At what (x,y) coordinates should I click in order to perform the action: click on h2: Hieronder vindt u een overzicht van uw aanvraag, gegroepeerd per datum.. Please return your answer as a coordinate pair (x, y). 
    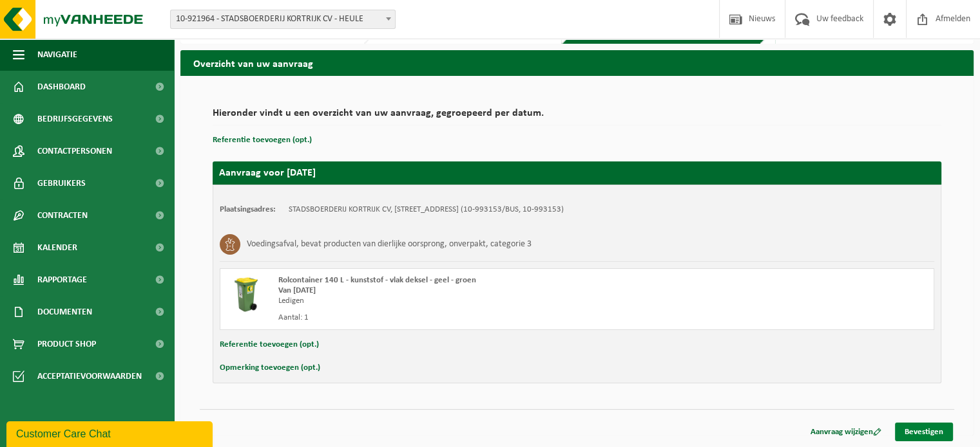
    Looking at the image, I should click on (577, 116).